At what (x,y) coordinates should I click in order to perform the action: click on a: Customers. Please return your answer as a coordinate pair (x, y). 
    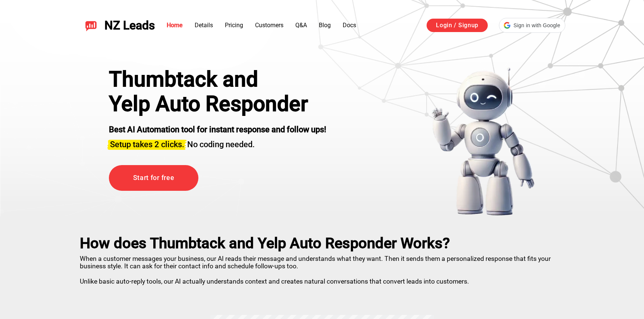
    Looking at the image, I should click on (270, 25).